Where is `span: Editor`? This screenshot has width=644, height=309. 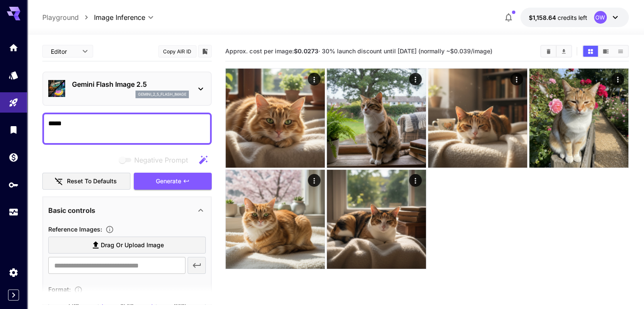
span: Editor is located at coordinates (64, 51).